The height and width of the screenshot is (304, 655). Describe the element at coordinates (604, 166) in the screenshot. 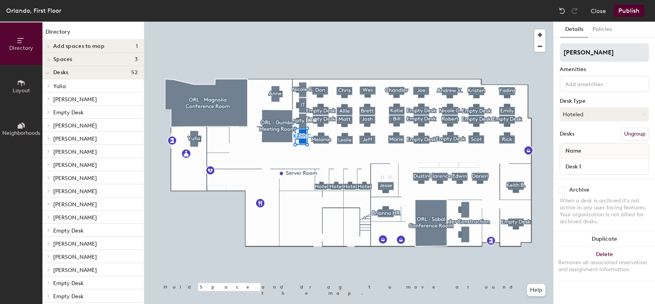

I see `input: Unnamed desk` at that location.